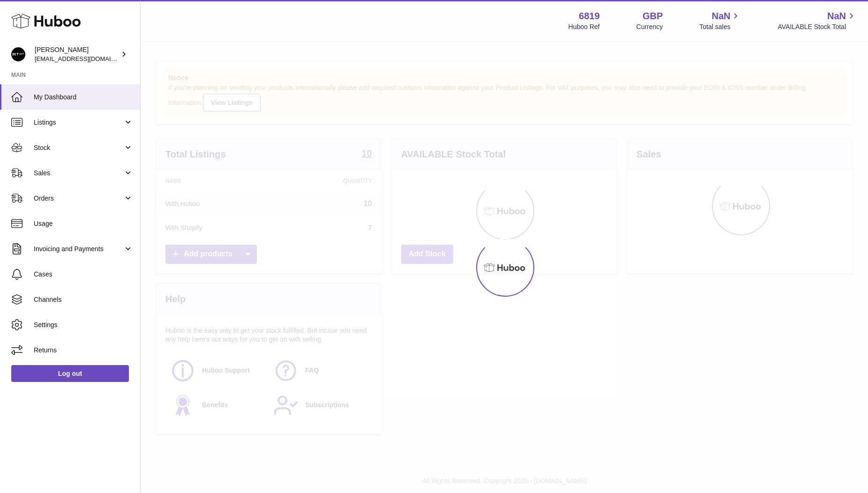 This screenshot has width=868, height=493. Describe the element at coordinates (84, 324) in the screenshot. I see `span: Settings` at that location.